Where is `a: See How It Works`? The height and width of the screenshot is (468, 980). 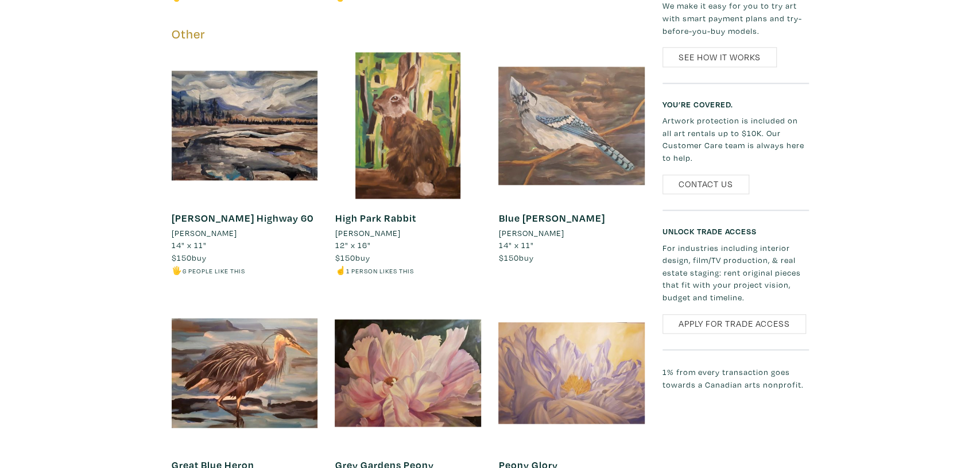
a: See How It Works is located at coordinates (719, 57).